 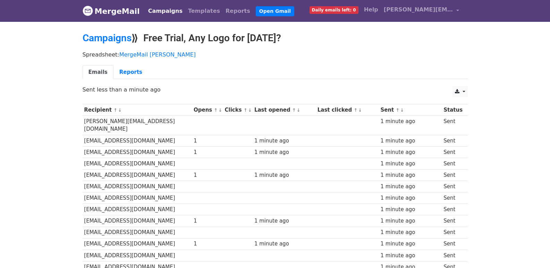 I want to click on a: Emails, so click(x=98, y=72).